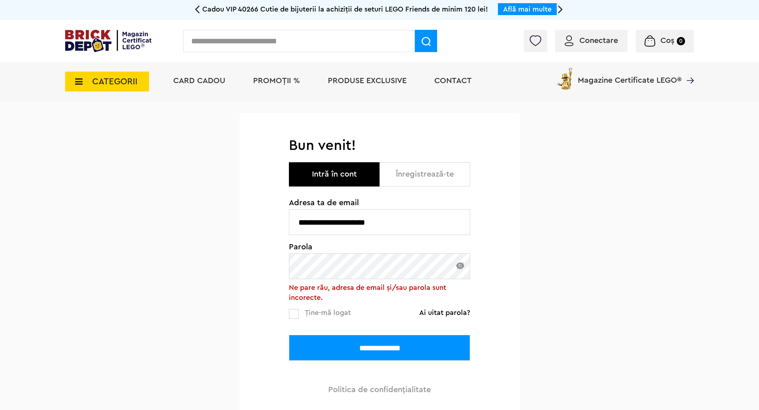 The height and width of the screenshot is (410, 759). Describe the element at coordinates (199, 81) in the screenshot. I see `span: Card Cadou` at that location.